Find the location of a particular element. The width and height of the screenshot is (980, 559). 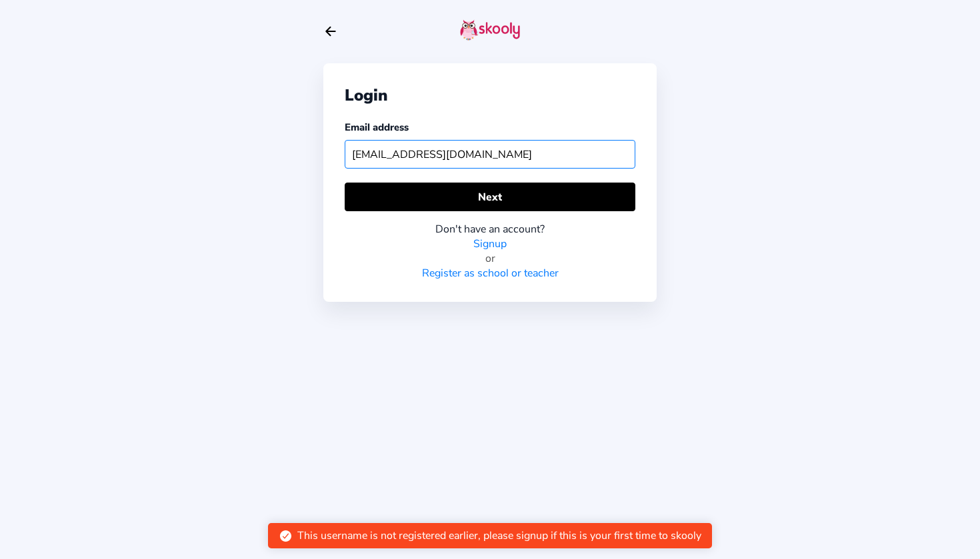

a: Signup is located at coordinates (490, 244).